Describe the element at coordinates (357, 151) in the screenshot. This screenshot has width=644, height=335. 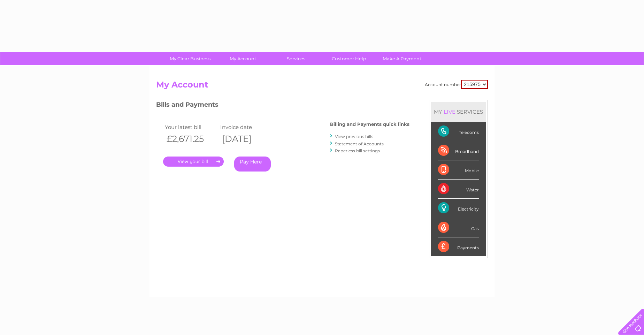
I see `a: Paperless bill settings` at that location.